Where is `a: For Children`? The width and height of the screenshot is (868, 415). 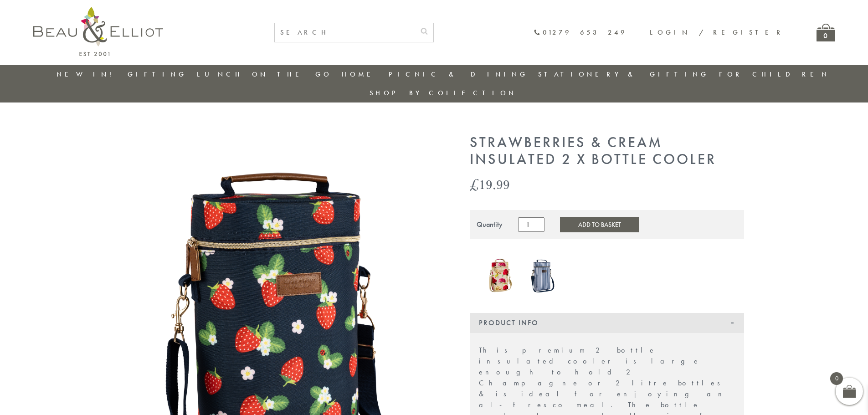
a: For Children is located at coordinates (774, 74).